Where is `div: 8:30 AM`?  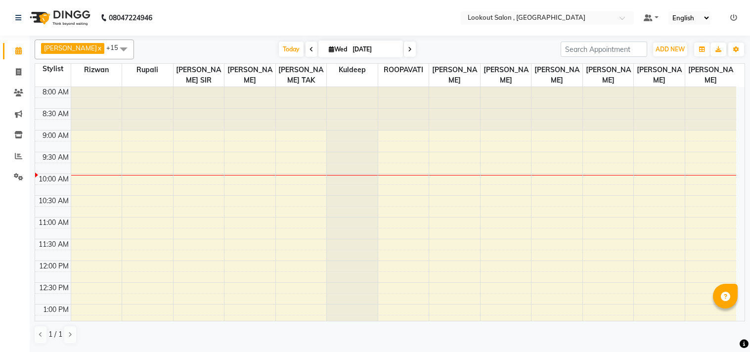
div: 8:30 AM is located at coordinates (55, 114).